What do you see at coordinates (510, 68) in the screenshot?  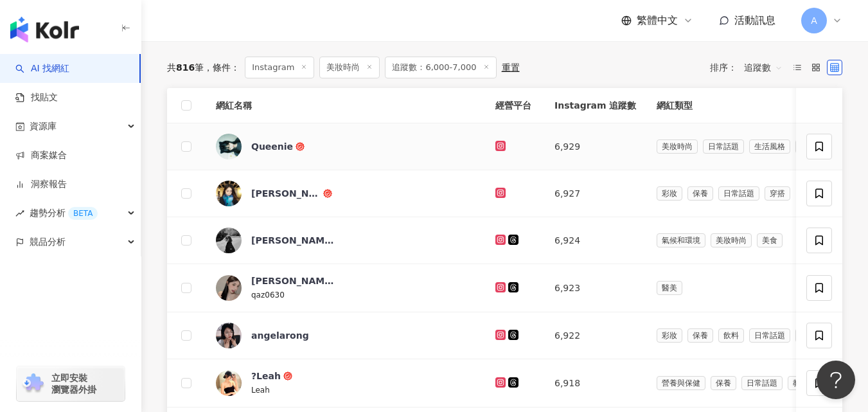 I see `div: 重置` at bounding box center [510, 68].